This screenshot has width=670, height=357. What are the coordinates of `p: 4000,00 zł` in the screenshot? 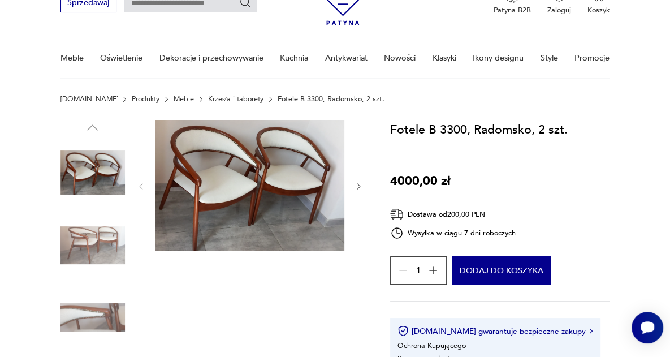 It's located at (420, 181).